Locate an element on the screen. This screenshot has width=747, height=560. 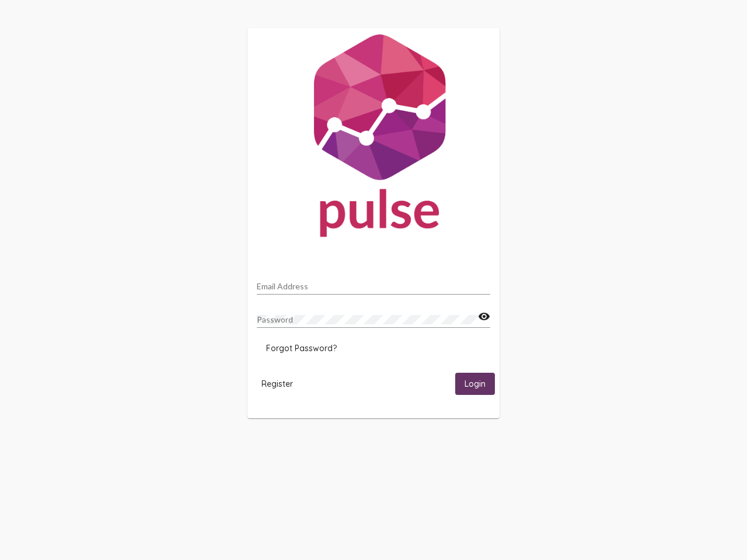
span: Login is located at coordinates (475, 385).